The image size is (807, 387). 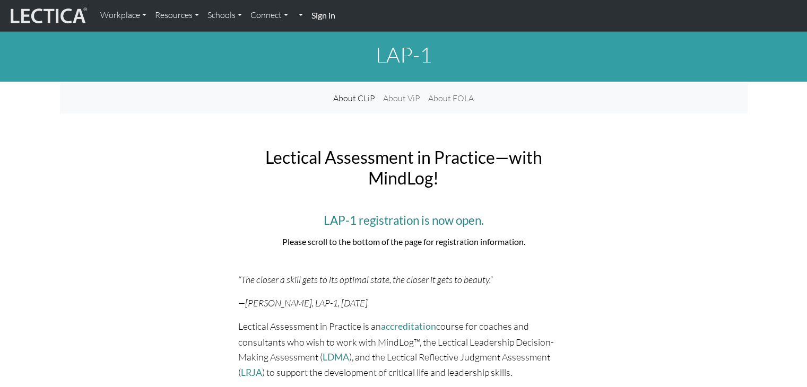 What do you see at coordinates (404, 220) in the screenshot?
I see `span: LAP-1 registration is now open.` at bounding box center [404, 220].